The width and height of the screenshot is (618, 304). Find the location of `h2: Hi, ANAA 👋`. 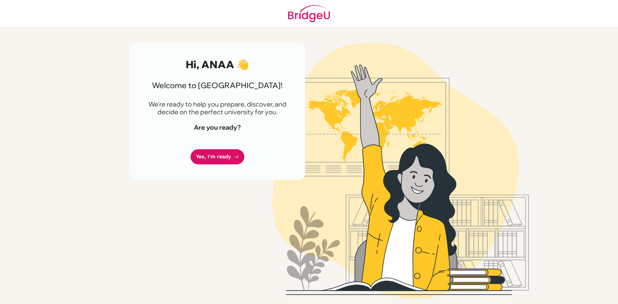

h2: Hi, ANAA 👋 is located at coordinates (217, 64).